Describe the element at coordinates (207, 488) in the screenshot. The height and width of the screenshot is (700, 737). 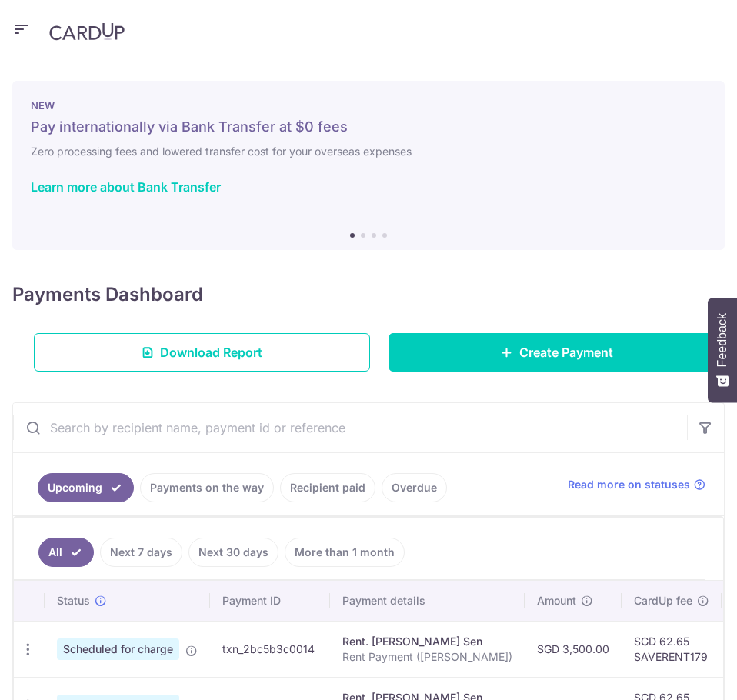
I see `a: Payments on the way` at that location.